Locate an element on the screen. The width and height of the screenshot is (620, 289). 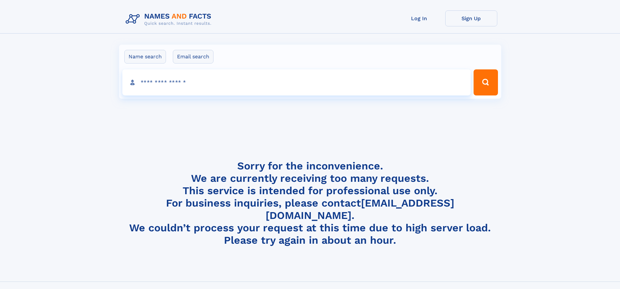
label: Name search is located at coordinates (145, 57).